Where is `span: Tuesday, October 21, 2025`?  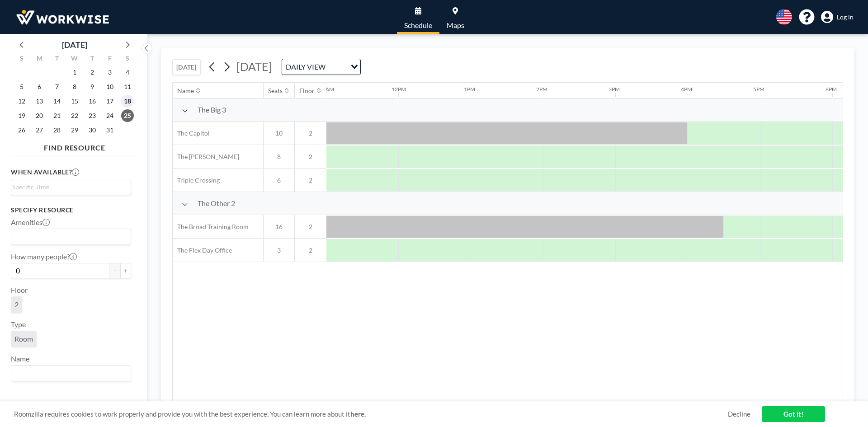
span: Tuesday, October 21, 2025 is located at coordinates (57, 115).